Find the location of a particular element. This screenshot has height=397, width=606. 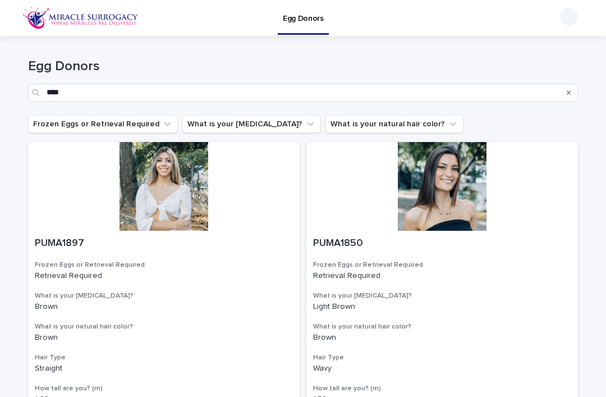

p: PUMA1850 is located at coordinates (442, 243).